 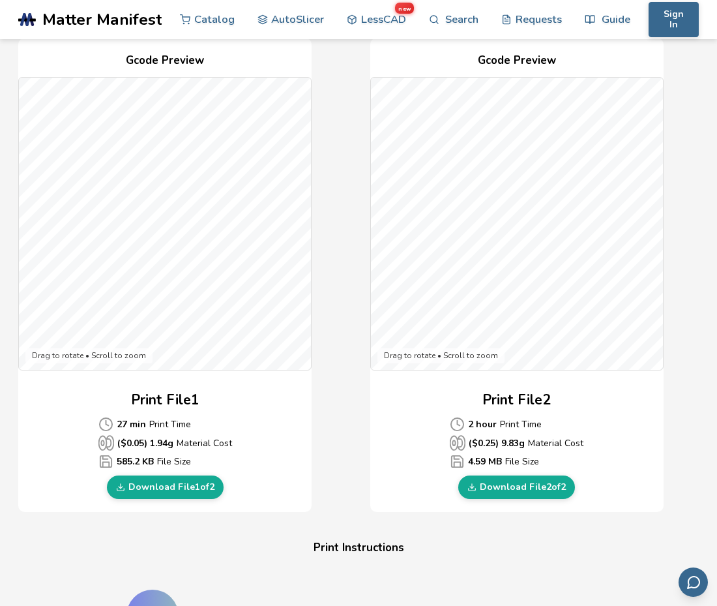 I want to click on a: Download File2of2, so click(x=516, y=487).